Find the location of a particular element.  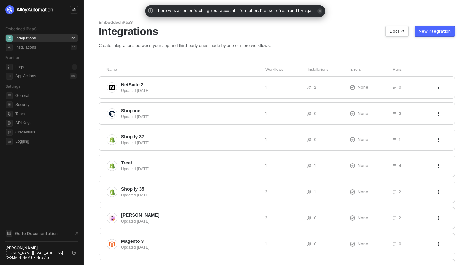

div: Workflows is located at coordinates (286, 69).